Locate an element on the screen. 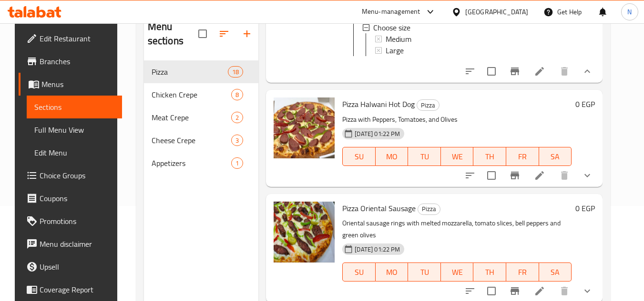 Image resolution: width=644 pixels, height=301 pixels. span: Branches is located at coordinates (77, 61).